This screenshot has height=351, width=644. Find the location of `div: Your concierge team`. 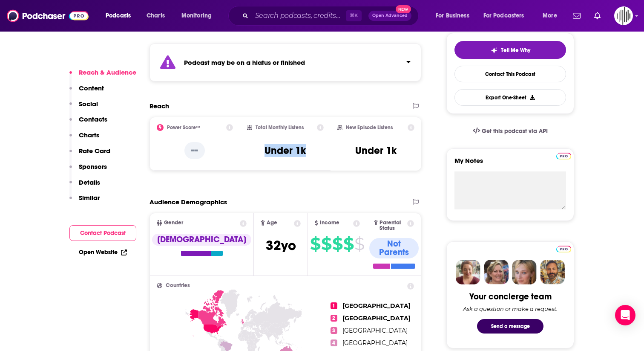

div: Your concierge team is located at coordinates (510, 296).